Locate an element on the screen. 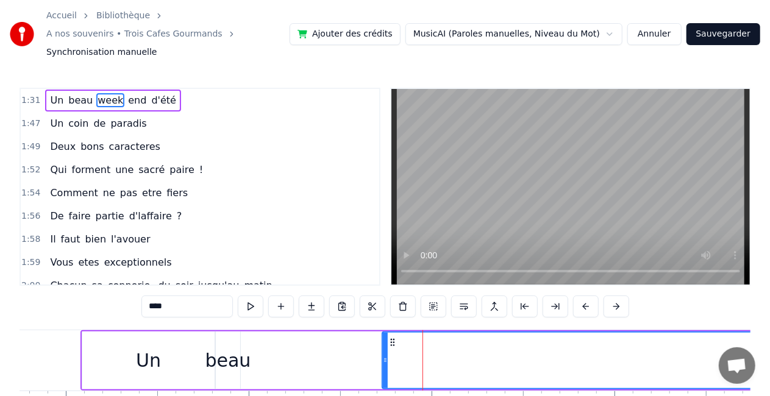  span: partie is located at coordinates (110, 216).